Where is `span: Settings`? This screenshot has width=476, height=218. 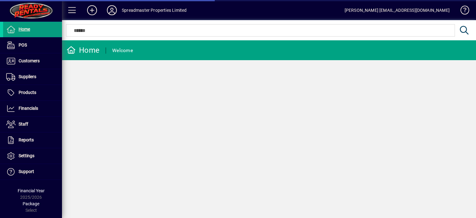 span: Settings is located at coordinates (26, 156).